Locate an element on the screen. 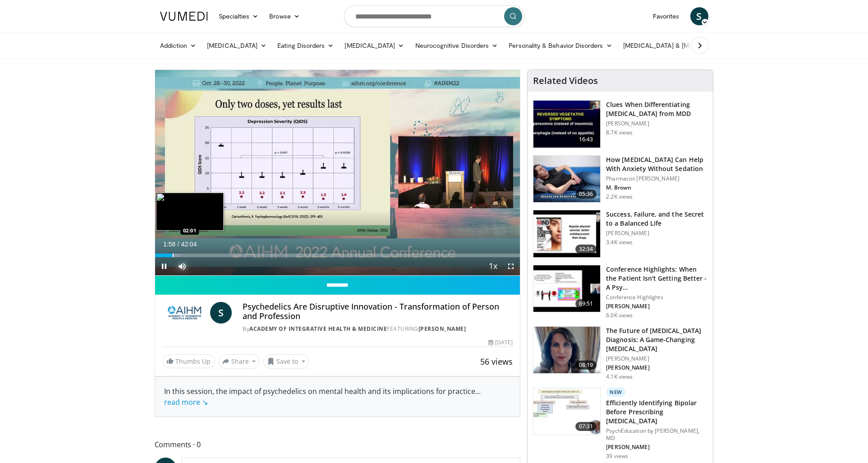 The image size is (868, 463). div: In this session, the impact of psychedelics on mental health and its implications for practice is located at coordinates (338, 396).